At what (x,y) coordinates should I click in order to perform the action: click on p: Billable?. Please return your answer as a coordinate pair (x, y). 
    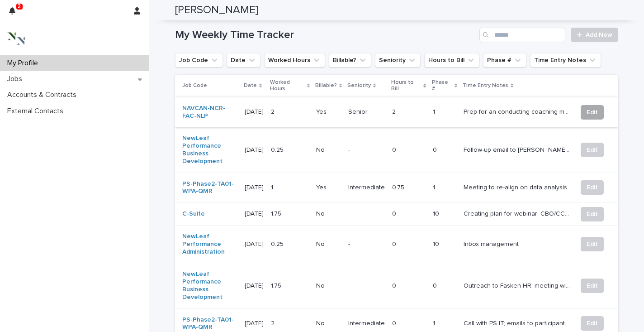
    Looking at the image, I should click on (326, 86).